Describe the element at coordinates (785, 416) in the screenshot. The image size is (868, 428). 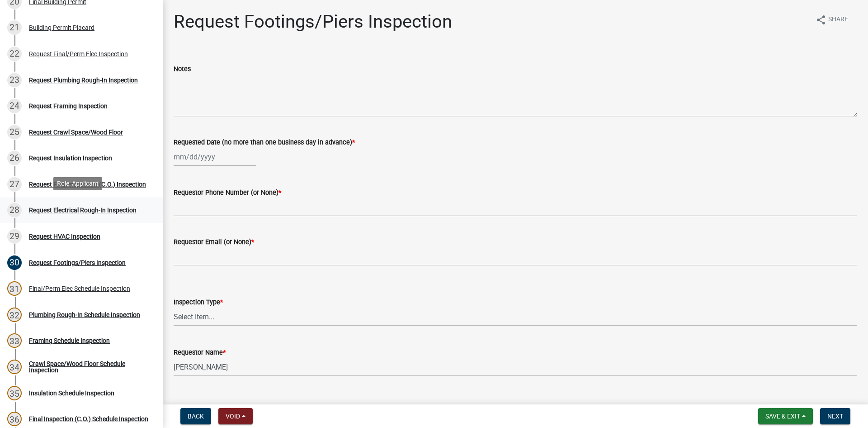
I see `button: Save & Exit` at that location.